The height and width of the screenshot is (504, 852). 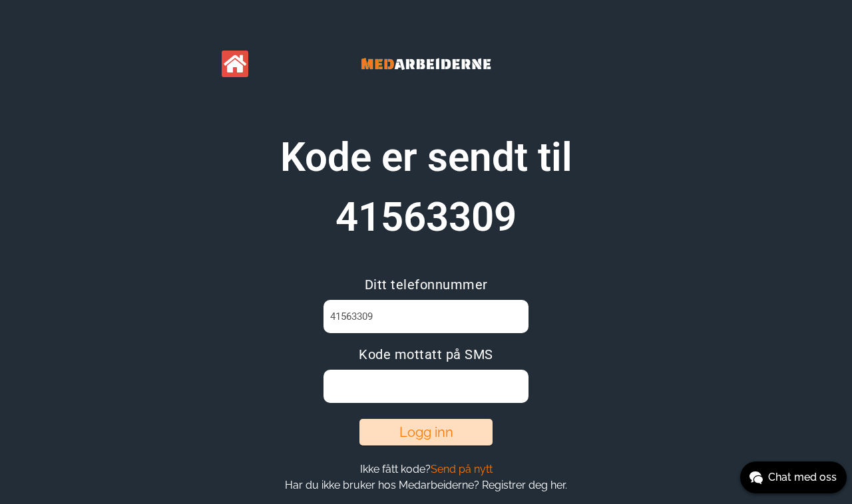 I want to click on button: Logg inn, so click(x=426, y=432).